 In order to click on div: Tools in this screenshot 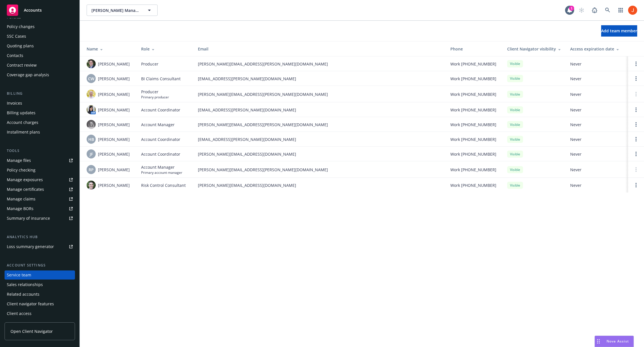, I will do `click(40, 151)`.